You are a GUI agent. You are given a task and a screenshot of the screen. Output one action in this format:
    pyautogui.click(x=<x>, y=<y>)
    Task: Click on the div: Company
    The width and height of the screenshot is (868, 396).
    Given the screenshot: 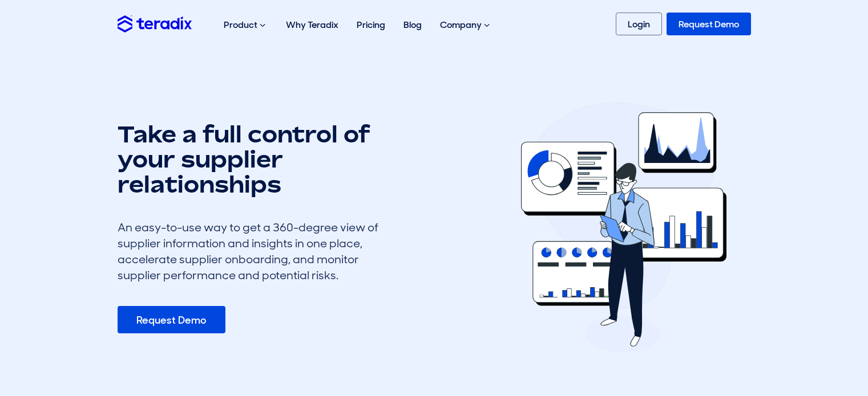 What is the action you would take?
    pyautogui.click(x=465, y=25)
    